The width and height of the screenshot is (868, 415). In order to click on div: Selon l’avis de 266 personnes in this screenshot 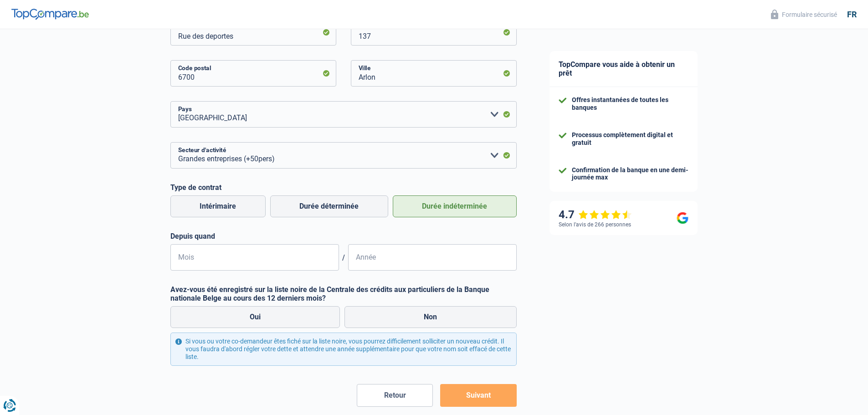, I will do `click(595, 225)`.